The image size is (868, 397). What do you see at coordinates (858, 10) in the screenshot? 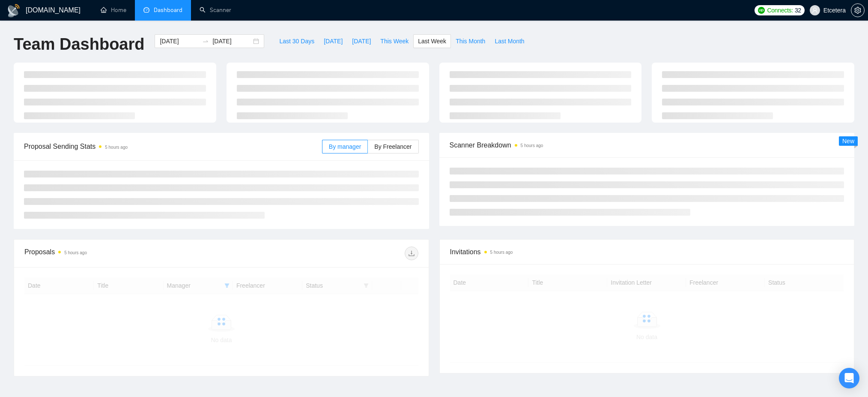
I see `span: setting` at bounding box center [858, 10].